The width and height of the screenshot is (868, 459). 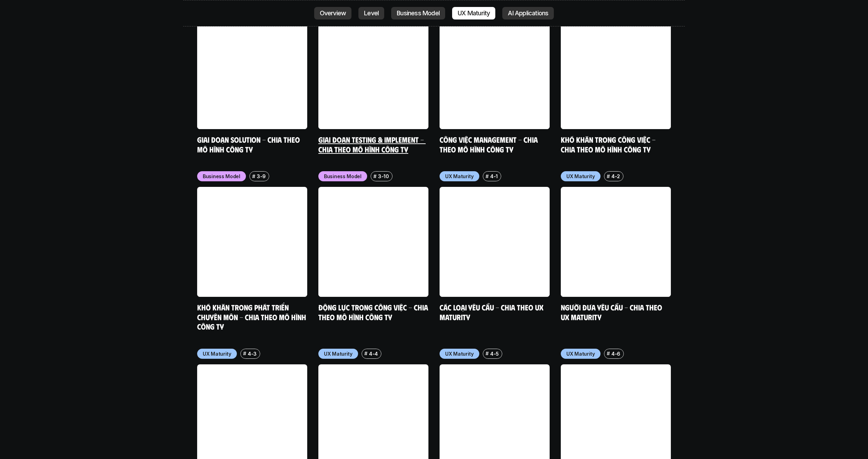 What do you see at coordinates (252, 354) in the screenshot?
I see `p: 4-3` at bounding box center [252, 354].